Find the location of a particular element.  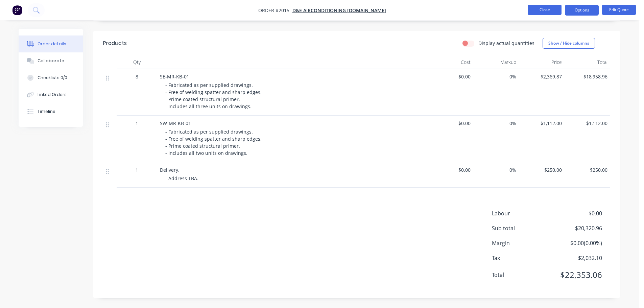

span: 8 is located at coordinates (137, 77).